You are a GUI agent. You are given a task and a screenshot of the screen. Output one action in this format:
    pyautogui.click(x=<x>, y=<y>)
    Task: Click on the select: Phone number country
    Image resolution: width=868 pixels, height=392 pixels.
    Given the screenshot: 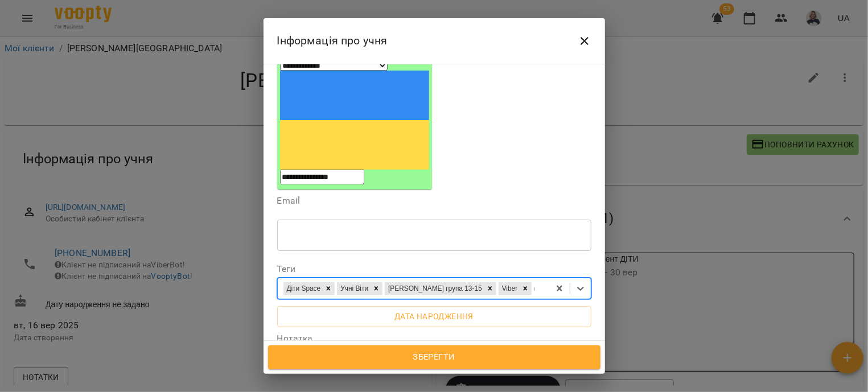 What is the action you would take?
    pyautogui.click(x=333, y=66)
    